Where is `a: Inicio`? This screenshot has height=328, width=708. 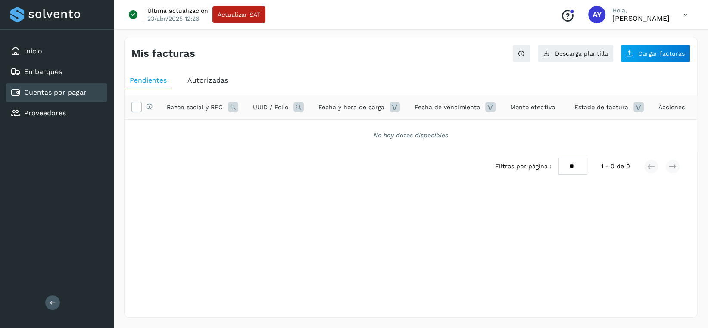
a: Inicio is located at coordinates (33, 51).